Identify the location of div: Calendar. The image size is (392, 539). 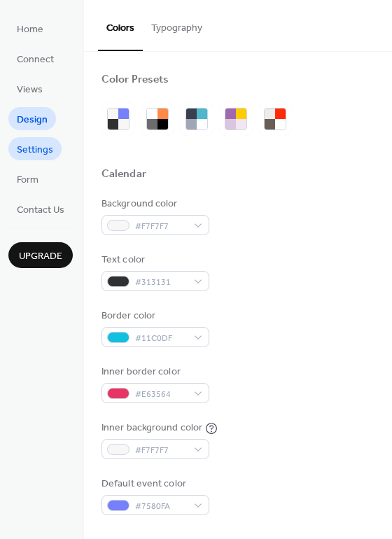
(124, 174).